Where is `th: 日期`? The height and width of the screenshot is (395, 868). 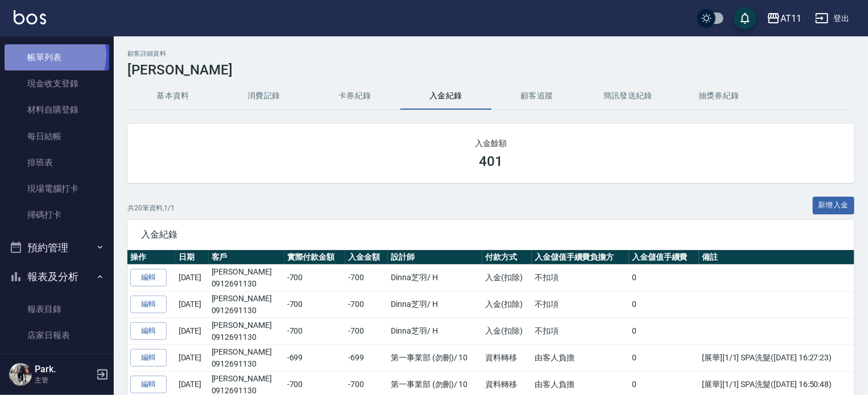 th: 日期 is located at coordinates (192, 258).